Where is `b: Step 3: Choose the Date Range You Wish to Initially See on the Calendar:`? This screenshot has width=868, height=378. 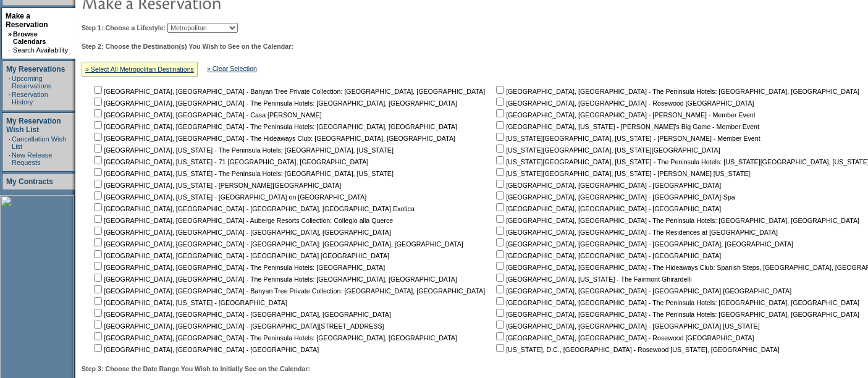 b: Step 3: Choose the Date Range You Wish to Initially See on the Calendar: is located at coordinates (196, 369).